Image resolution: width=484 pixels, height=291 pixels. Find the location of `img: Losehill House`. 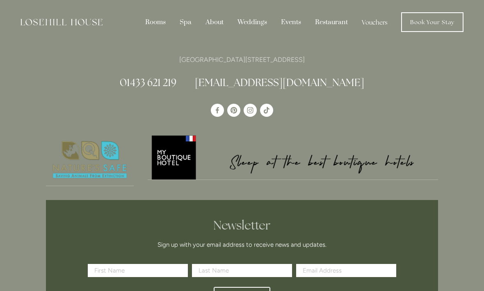

img: Losehill House is located at coordinates (62, 22).